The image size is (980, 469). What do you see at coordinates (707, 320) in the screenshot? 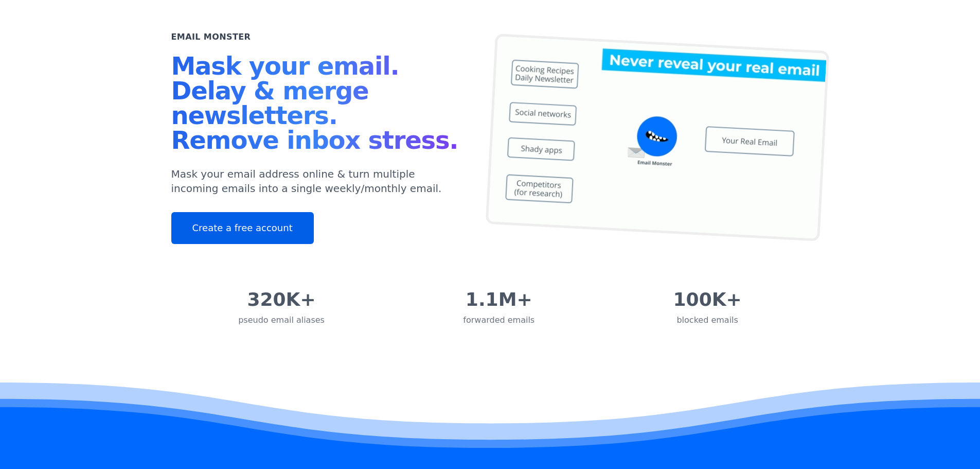
I see `div: blocked emails` at bounding box center [707, 320].